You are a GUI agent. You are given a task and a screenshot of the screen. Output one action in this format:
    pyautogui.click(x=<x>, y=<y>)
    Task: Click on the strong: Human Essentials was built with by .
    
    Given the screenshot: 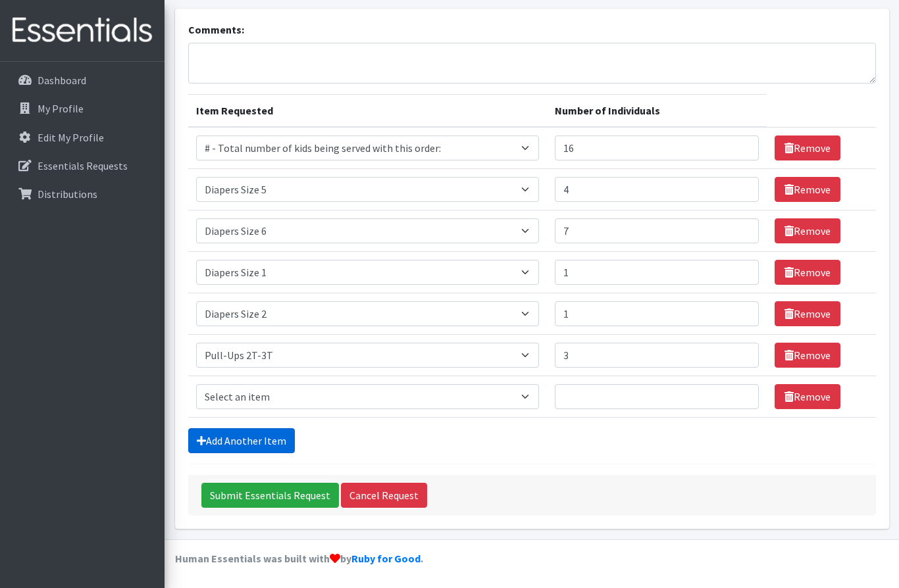 What is the action you would take?
    pyautogui.click(x=299, y=558)
    